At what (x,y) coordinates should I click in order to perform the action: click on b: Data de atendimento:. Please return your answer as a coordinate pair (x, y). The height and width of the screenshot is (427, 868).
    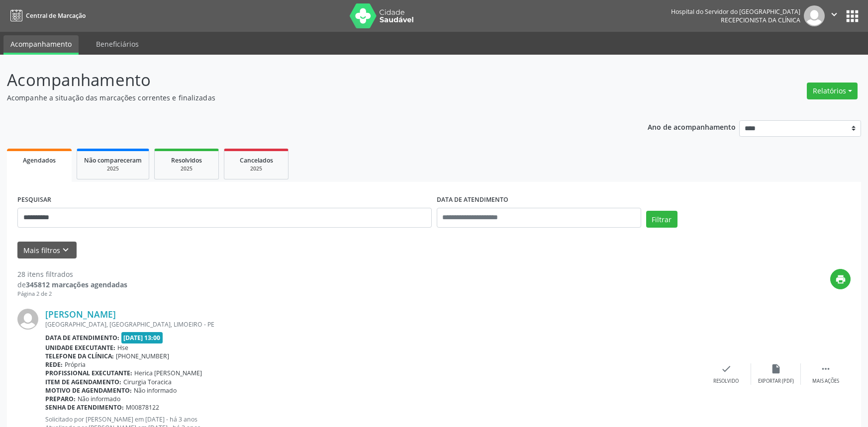
    Looking at the image, I should click on (82, 337).